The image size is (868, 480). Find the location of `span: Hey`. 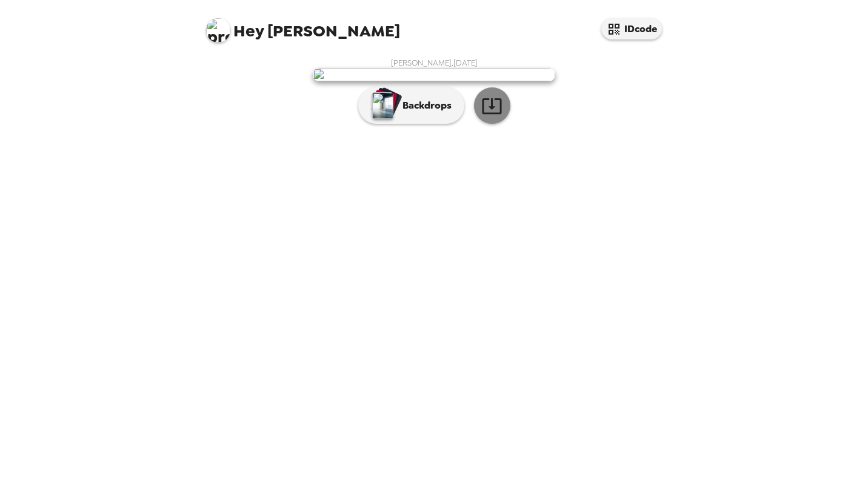

span: Hey is located at coordinates (249, 31).